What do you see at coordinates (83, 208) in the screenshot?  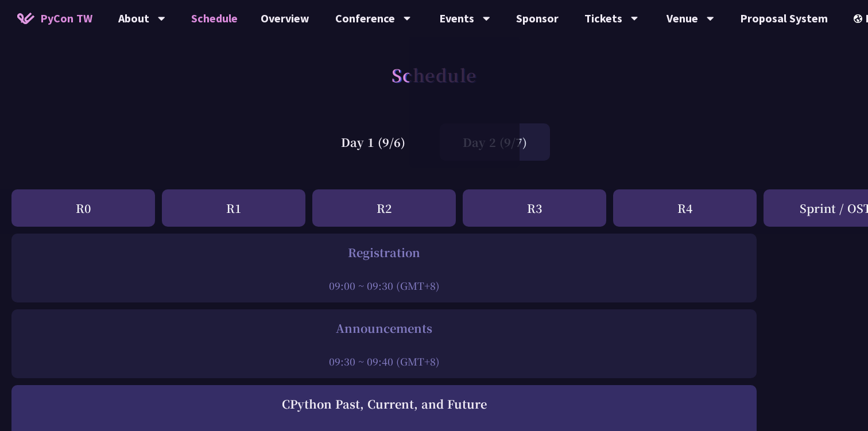 I see `div: R0` at bounding box center [83, 208].